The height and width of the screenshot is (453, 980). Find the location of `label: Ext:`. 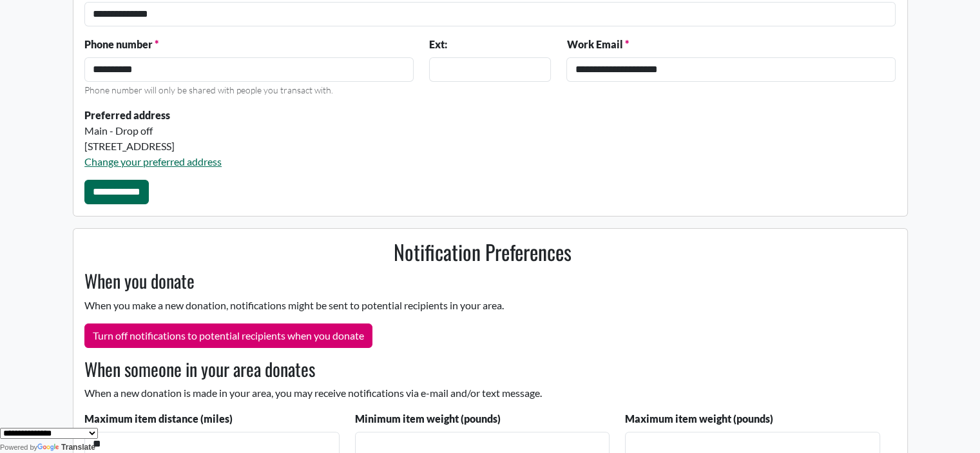

label: Ext: is located at coordinates (438, 45).